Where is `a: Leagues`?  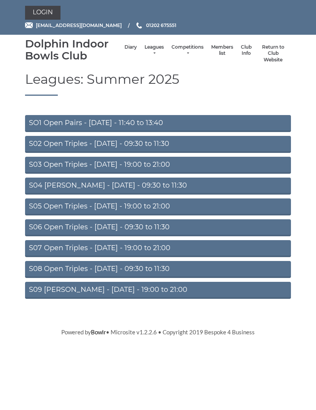
a: Leagues is located at coordinates (154, 50).